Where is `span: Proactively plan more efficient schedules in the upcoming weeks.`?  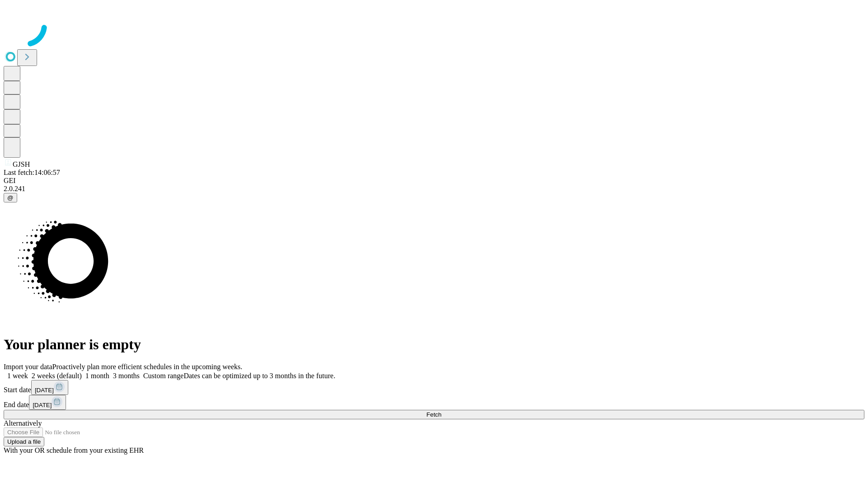
span: Proactively plan more efficient schedules in the upcoming weeks. is located at coordinates (147, 367).